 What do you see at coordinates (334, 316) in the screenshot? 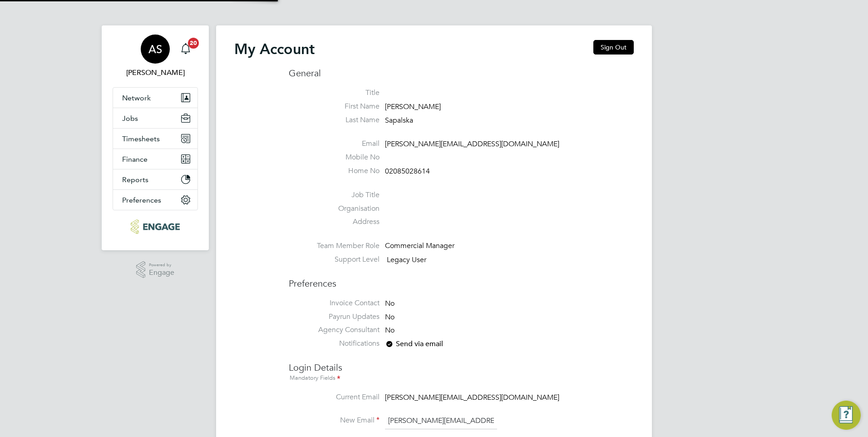
I see `label: Payrun Updates` at bounding box center [334, 316].